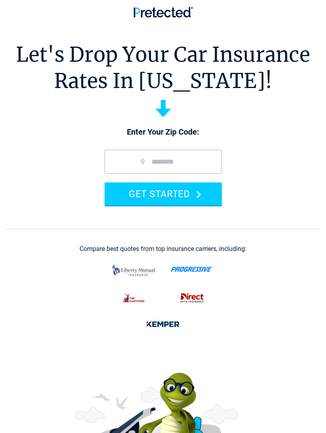 This screenshot has height=433, width=326. What do you see at coordinates (163, 249) in the screenshot?
I see `div: Compare best quotes from top insurance carriers, including:` at bounding box center [163, 249].